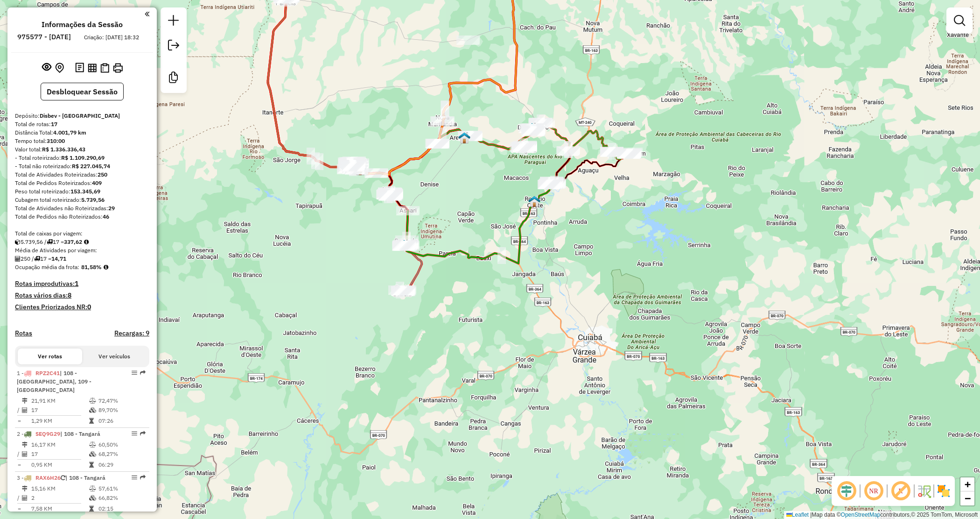  Describe the element at coordinates (79, 68) in the screenshot. I see `button: Logs desbloquear sessão` at that location.